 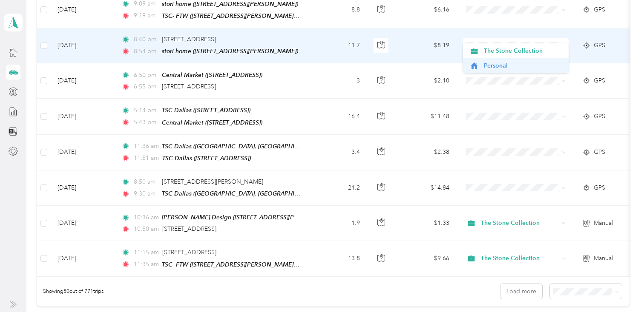 What do you see at coordinates (427, 116) in the screenshot?
I see `td: $11.48` at bounding box center [427, 116].